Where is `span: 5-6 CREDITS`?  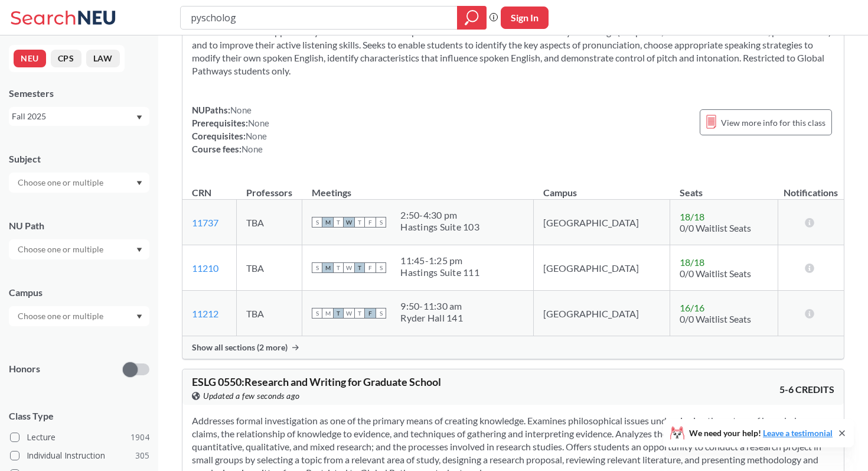
span: 5-6 CREDITS is located at coordinates (807, 389).